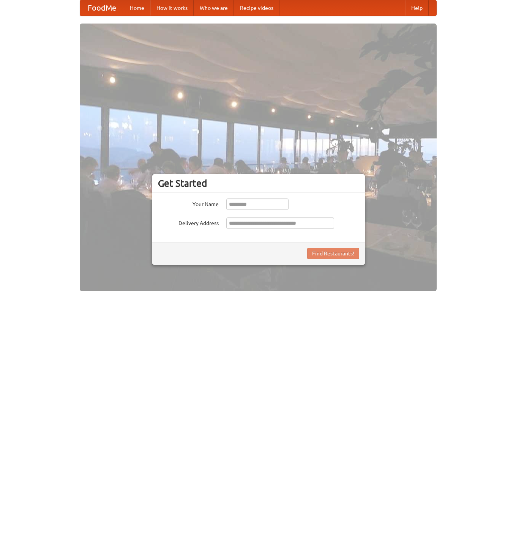 The height and width of the screenshot is (537, 516). I want to click on a: Who we are, so click(214, 8).